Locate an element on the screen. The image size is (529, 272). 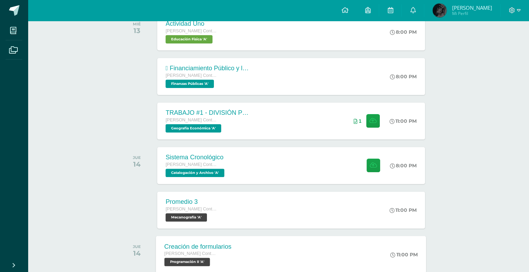
div: Sistema Cronológico is located at coordinates (196, 157).